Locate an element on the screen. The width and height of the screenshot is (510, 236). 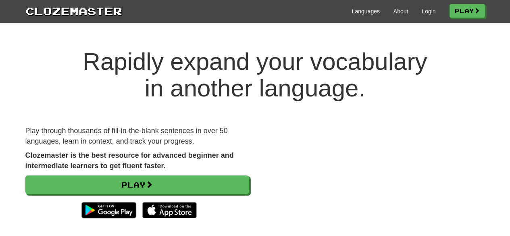
a: Clozemaster is located at coordinates (74, 10).